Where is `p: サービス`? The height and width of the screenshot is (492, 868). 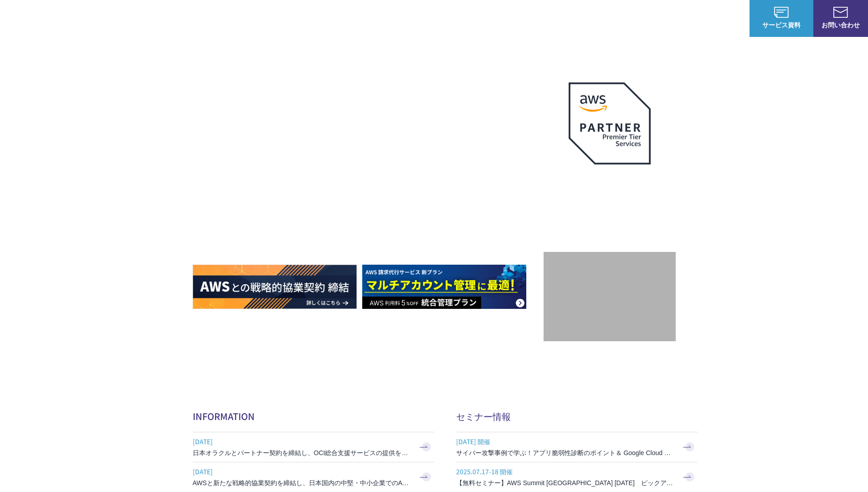 p: サービス is located at coordinates (492, 18).